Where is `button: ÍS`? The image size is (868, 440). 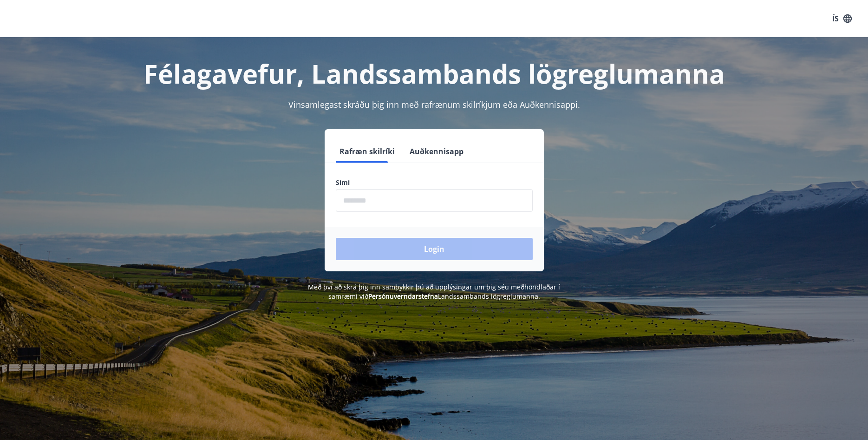
button: ÍS is located at coordinates (842, 18).